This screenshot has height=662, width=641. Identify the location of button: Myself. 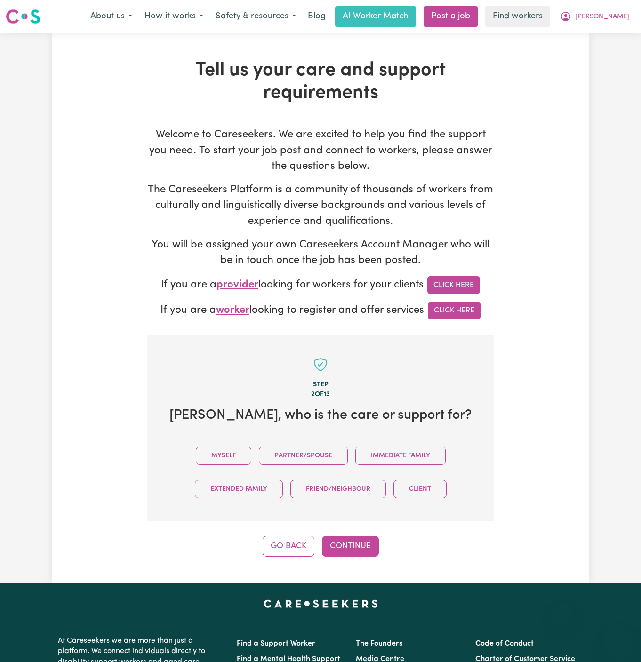
(224, 456).